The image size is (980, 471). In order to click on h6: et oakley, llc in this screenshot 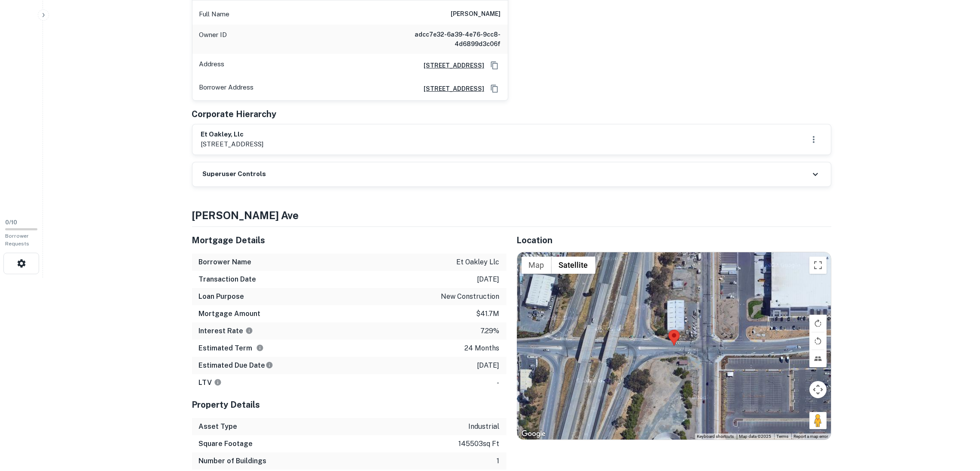, I will do `click(232, 134)`.